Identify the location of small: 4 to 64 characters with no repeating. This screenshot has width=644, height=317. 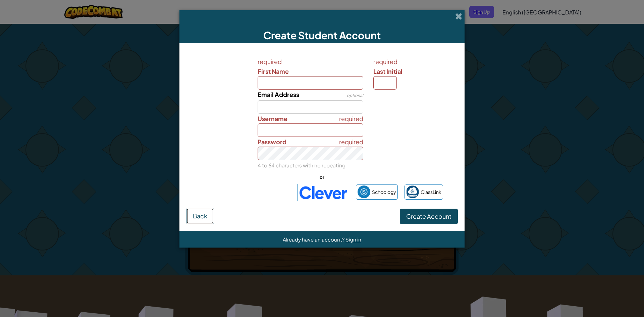
(301, 165).